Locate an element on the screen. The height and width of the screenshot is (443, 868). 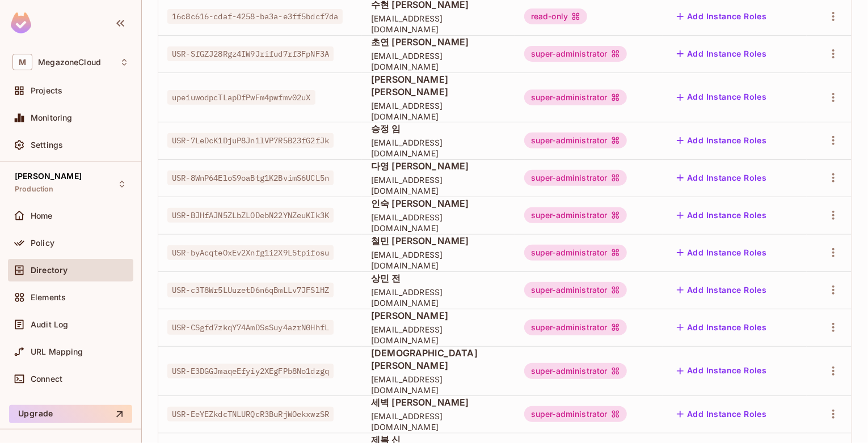
span: URL Mapping is located at coordinates (57, 352).